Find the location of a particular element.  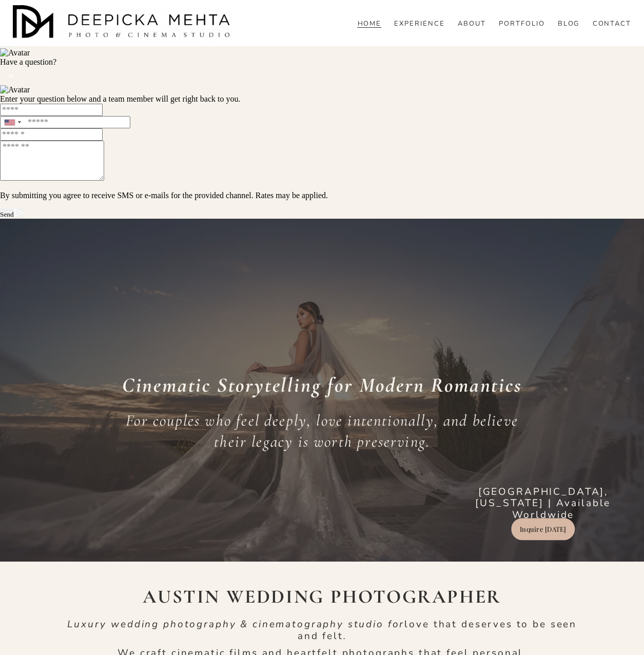

em: For couples who feel deeply, love intentionally, and believe their legacy is worth preserving. is located at coordinates (324, 431).